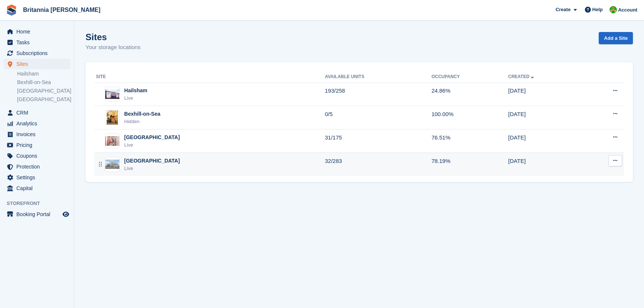 The width and height of the screenshot is (644, 308). I want to click on span: Analytics, so click(39, 124).